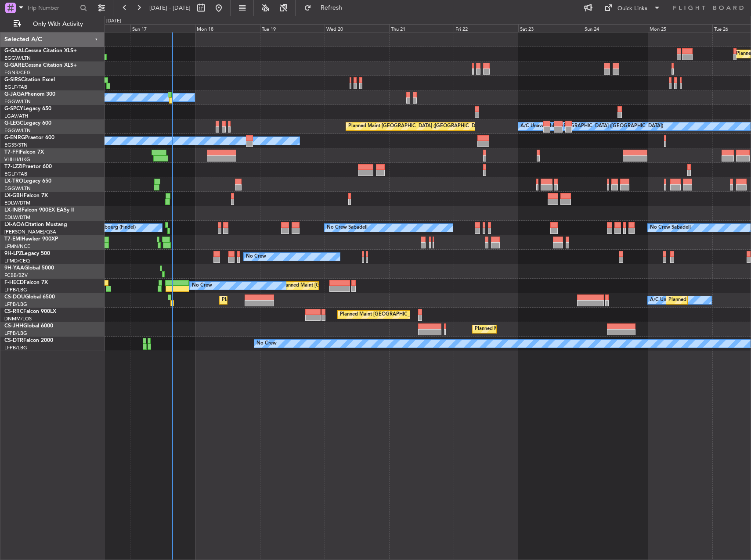 Image resolution: width=751 pixels, height=560 pixels. I want to click on button: Only With Activity, so click(52, 24).